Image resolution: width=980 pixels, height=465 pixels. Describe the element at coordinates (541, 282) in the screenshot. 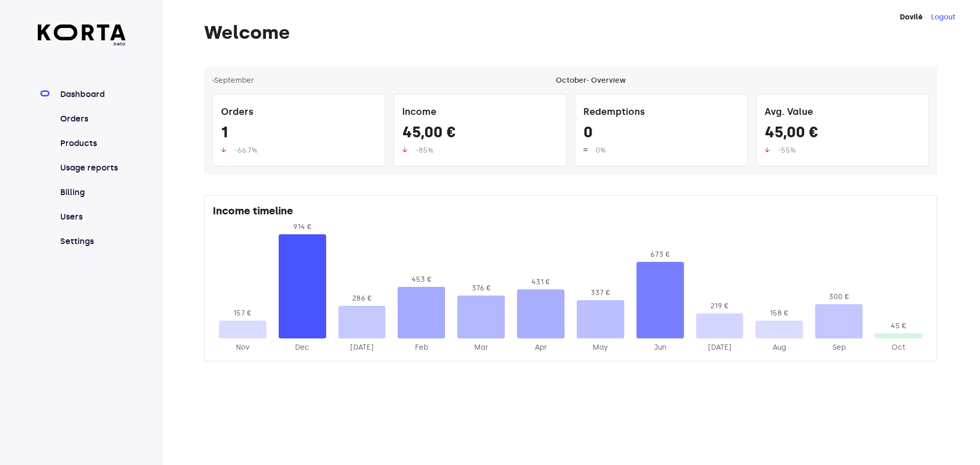

I see `div: 431 €` at that location.